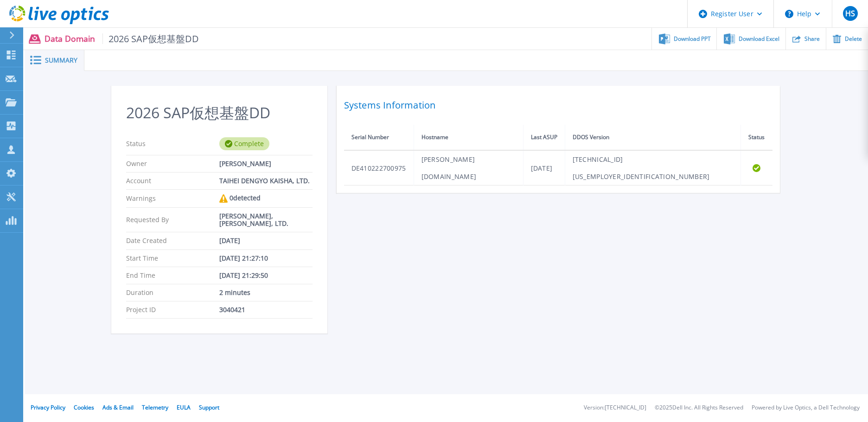 The height and width of the screenshot is (422, 868). Describe the element at coordinates (653, 138) in the screenshot. I see `th: DDOS Version` at that location.